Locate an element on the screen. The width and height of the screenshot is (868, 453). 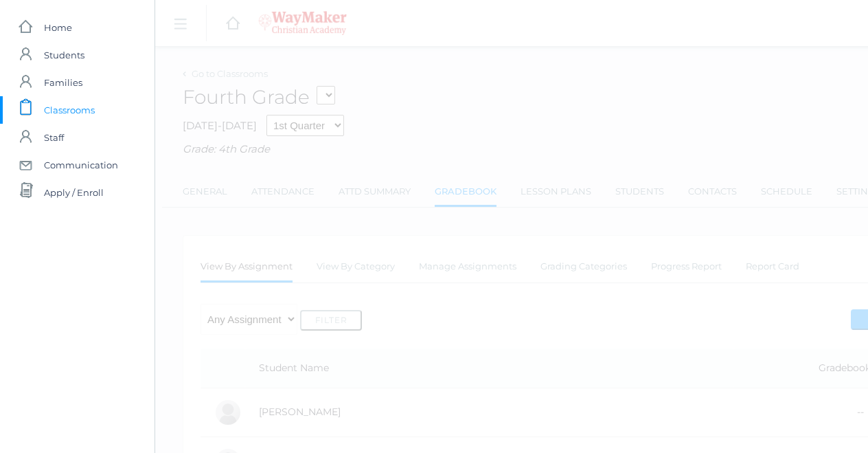
span: Home is located at coordinates (58, 27).